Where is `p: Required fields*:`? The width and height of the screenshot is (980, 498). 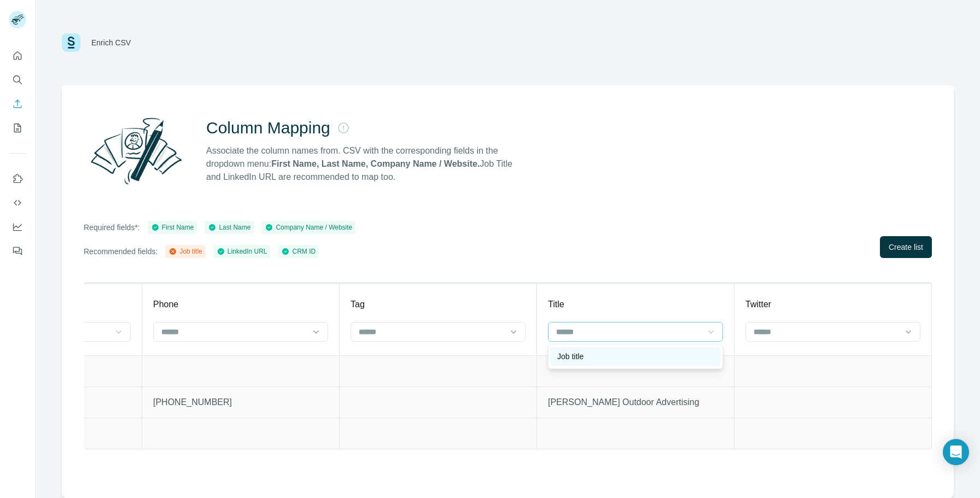
p: Required fields*: is located at coordinates (111, 227).